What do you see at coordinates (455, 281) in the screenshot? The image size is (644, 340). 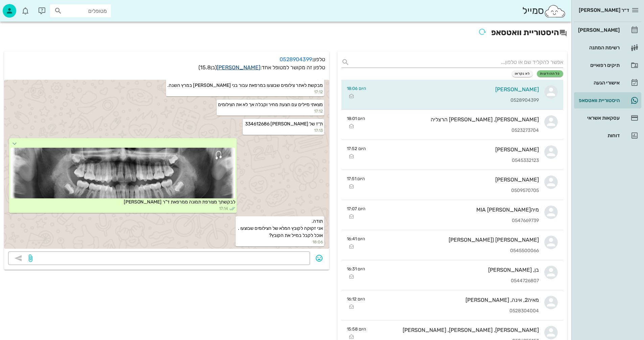 I see `div: 0544726807` at bounding box center [455, 281].